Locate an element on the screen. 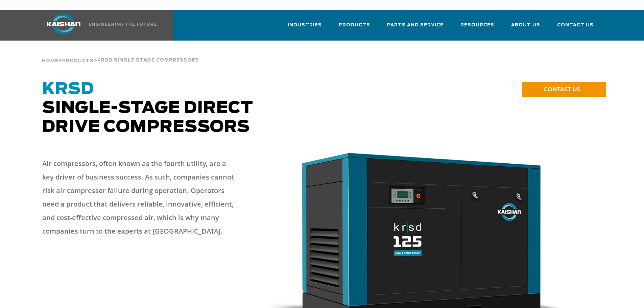 This screenshot has height=308, width=644. a: Parts and Service is located at coordinates (415, 28).